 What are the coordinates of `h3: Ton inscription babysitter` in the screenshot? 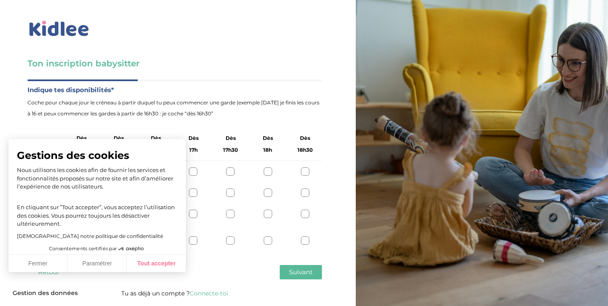 It's located at (174, 63).